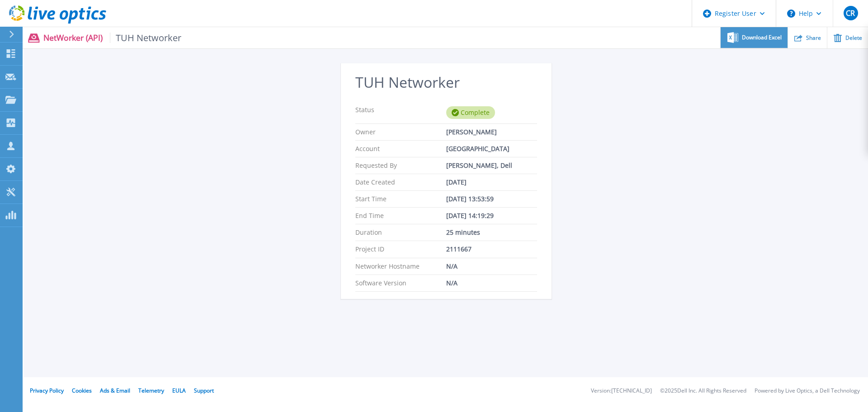 Image resolution: width=868 pixels, height=412 pixels. What do you see at coordinates (401, 149) in the screenshot?
I see `p: Account` at bounding box center [401, 149].